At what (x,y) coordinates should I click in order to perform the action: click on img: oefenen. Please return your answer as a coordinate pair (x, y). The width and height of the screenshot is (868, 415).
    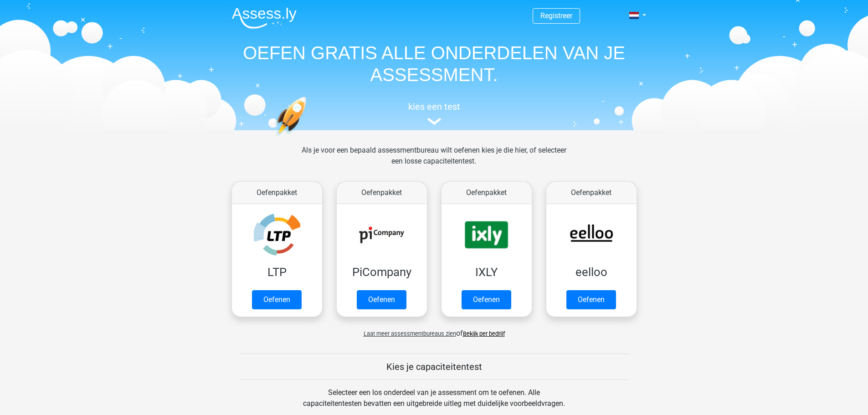
    Looking at the image, I should click on (308, 137).